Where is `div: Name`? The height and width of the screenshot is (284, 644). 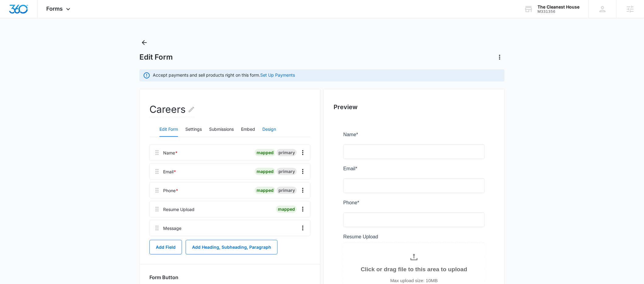
div: Name is located at coordinates (171, 153).